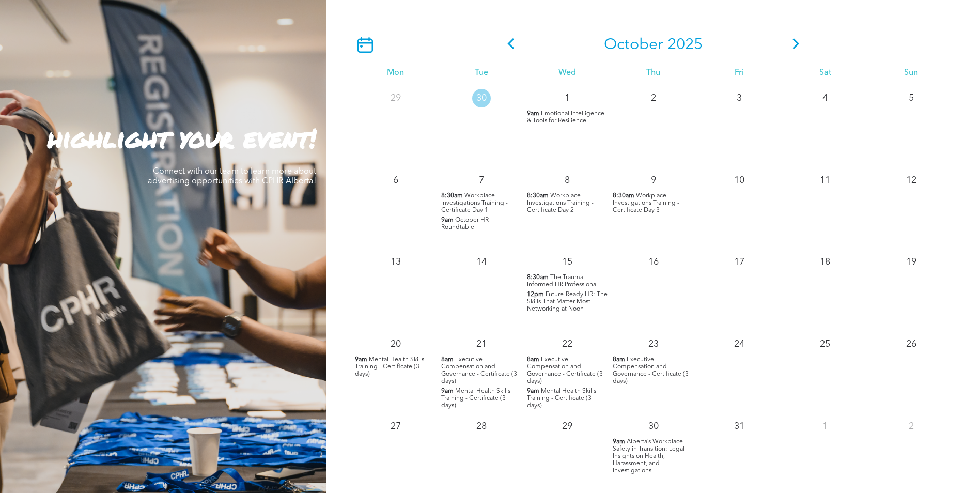 This screenshot has height=493, width=980. Describe the element at coordinates (912, 344) in the screenshot. I see `p: 26` at that location.